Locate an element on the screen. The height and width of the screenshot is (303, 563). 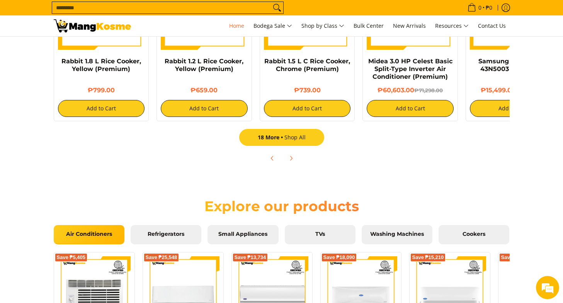
a: Bulk Center is located at coordinates (368, 26).